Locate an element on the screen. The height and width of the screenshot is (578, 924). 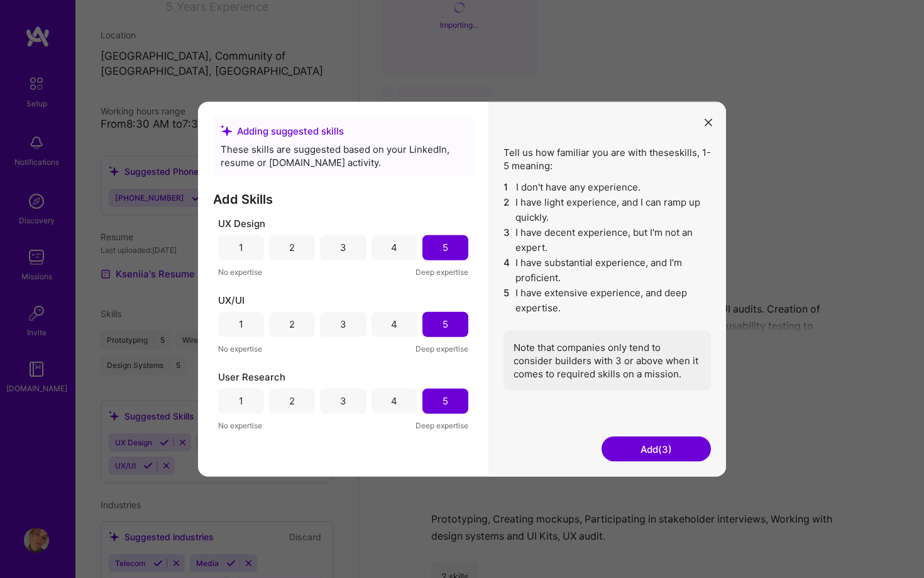
span: 4 is located at coordinates (507, 270).